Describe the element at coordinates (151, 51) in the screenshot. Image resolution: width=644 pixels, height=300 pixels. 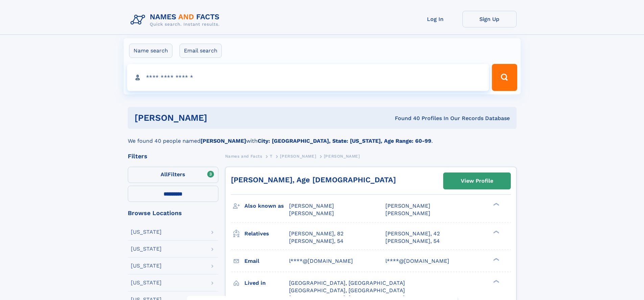
I see `label: Name search` at that location.